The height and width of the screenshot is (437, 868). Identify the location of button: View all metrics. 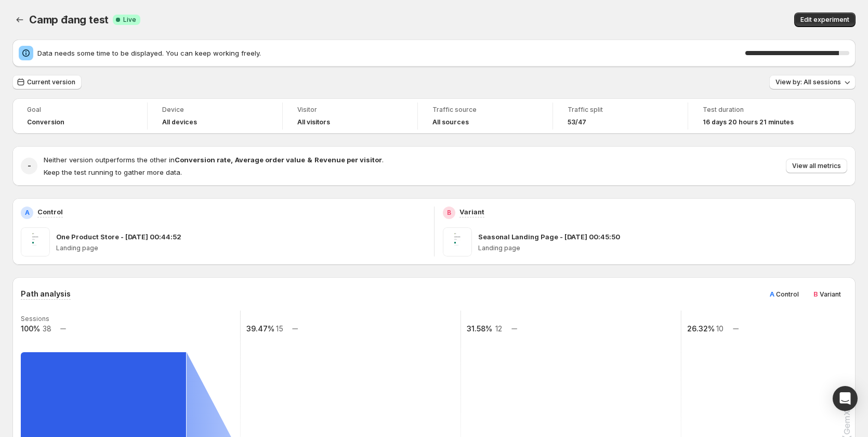
(817, 166).